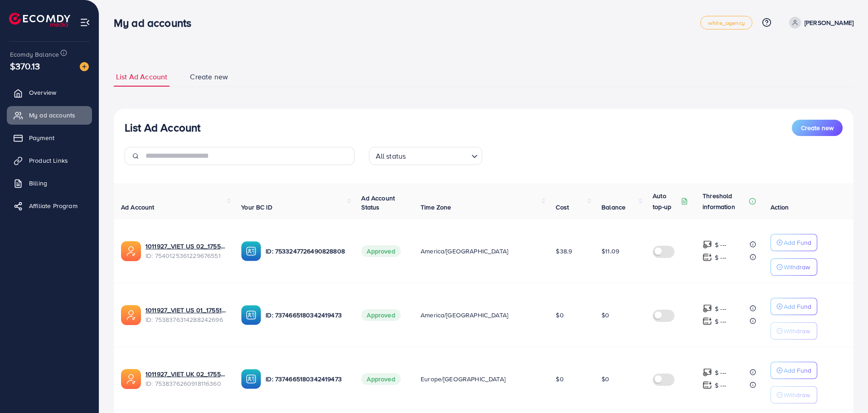 This screenshot has width=868, height=413. I want to click on span: white_agency, so click(726, 23).